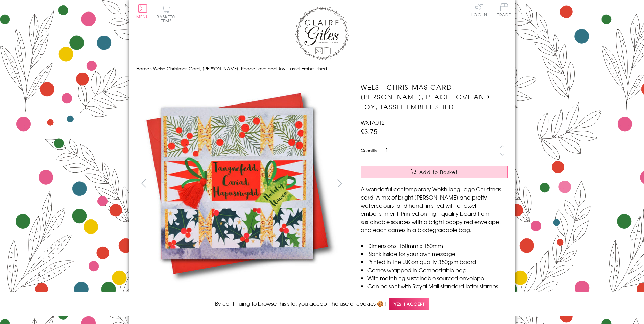  Describe the element at coordinates (505, 10) in the screenshot. I see `a: Trade` at that location.